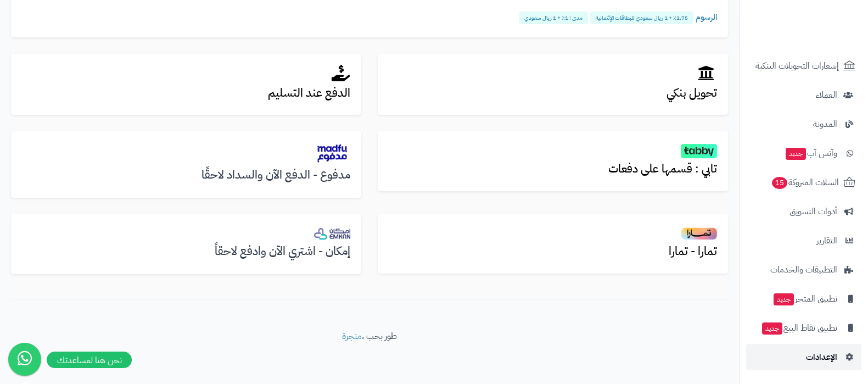 This screenshot has height=384, width=868. Describe the element at coordinates (799, 328) in the screenshot. I see `span: تطبيق نقاط البيع` at that location.